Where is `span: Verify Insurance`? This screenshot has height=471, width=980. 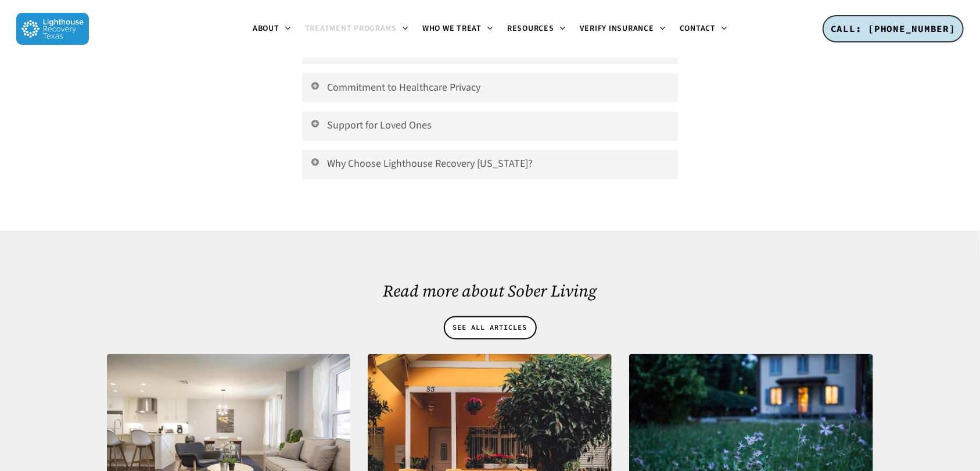 span: Verify Insurance is located at coordinates (617, 29).